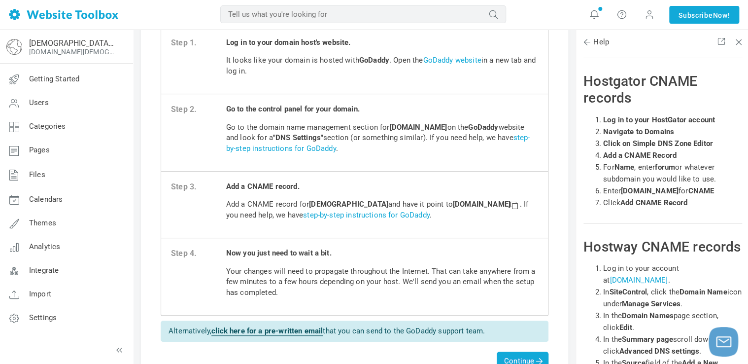 The width and height of the screenshot is (748, 364). What do you see at coordinates (374, 60) in the screenshot?
I see `b: GoDaddy` at bounding box center [374, 60].